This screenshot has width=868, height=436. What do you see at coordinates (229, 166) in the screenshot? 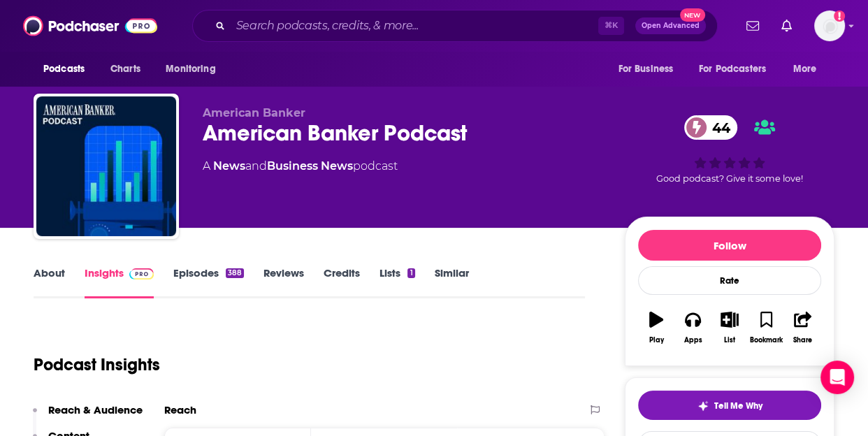
I see `a: News` at bounding box center [229, 166].